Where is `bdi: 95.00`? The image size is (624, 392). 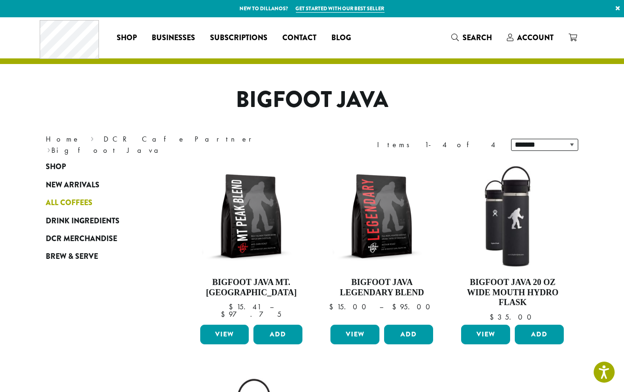
bdi: 95.00 is located at coordinates (413, 306).